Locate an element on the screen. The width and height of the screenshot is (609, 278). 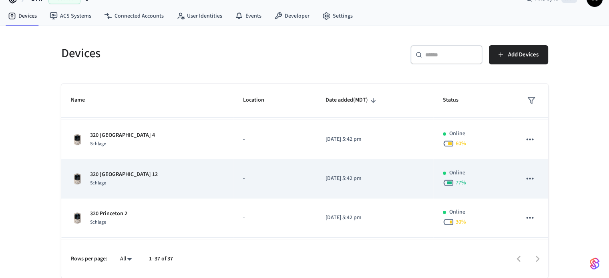
p: 320 Princeton 2 is located at coordinates (109, 214).